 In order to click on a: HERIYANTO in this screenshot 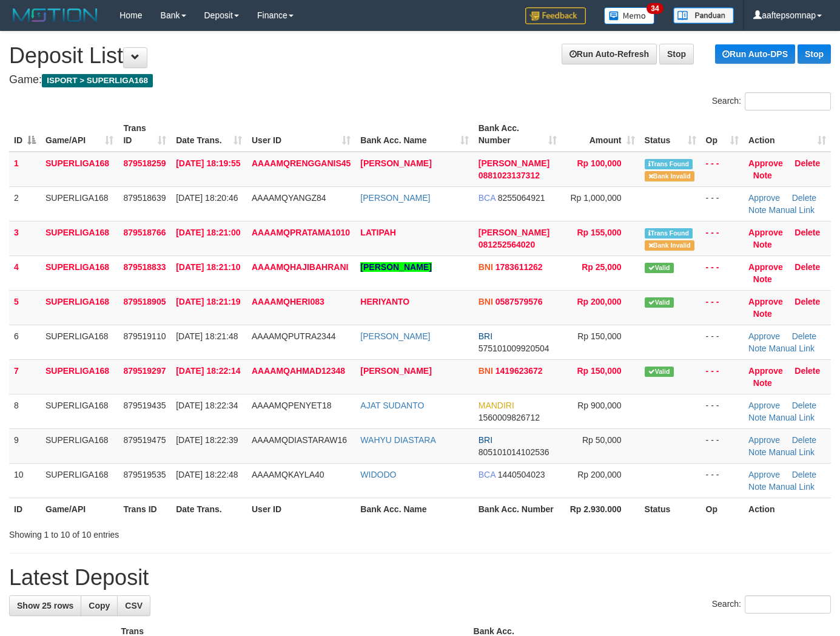, I will do `click(385, 302)`.